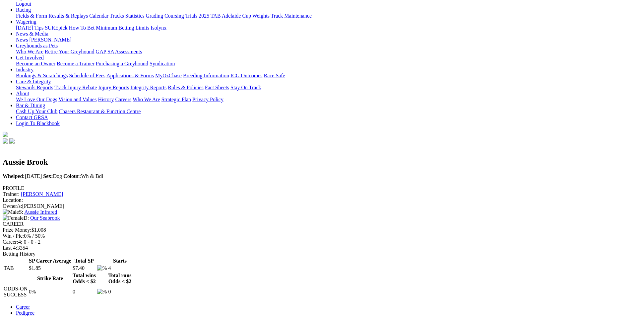 The image size is (631, 321). Describe the element at coordinates (162, 63) in the screenshot. I see `a: Syndication` at that location.